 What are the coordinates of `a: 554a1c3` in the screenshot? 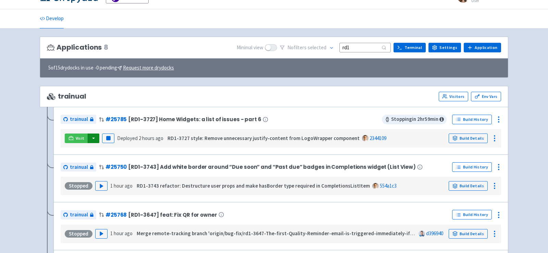 It's located at (388, 185).